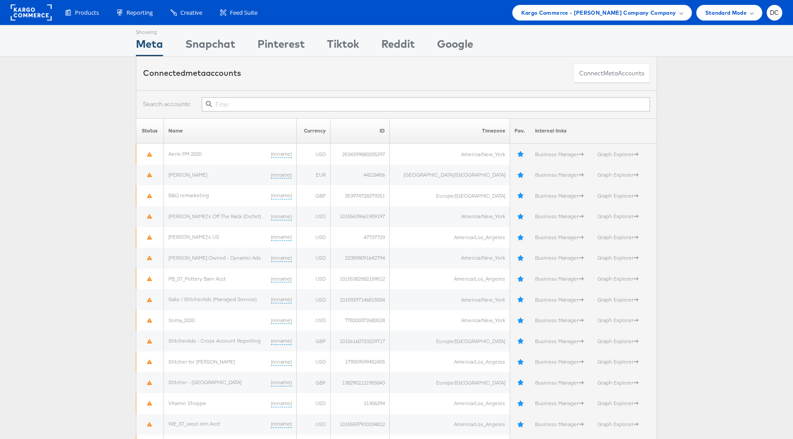  What do you see at coordinates (360, 382) in the screenshot?
I see `td: 1382902121955843` at bounding box center [360, 382].